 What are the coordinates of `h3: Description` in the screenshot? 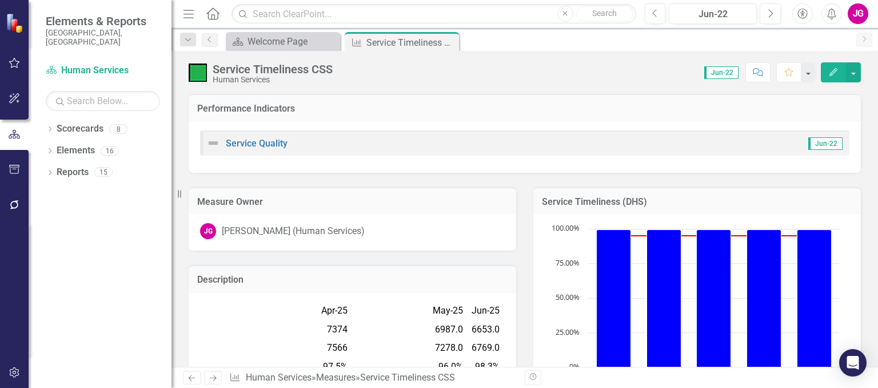 It's located at (352, 280).